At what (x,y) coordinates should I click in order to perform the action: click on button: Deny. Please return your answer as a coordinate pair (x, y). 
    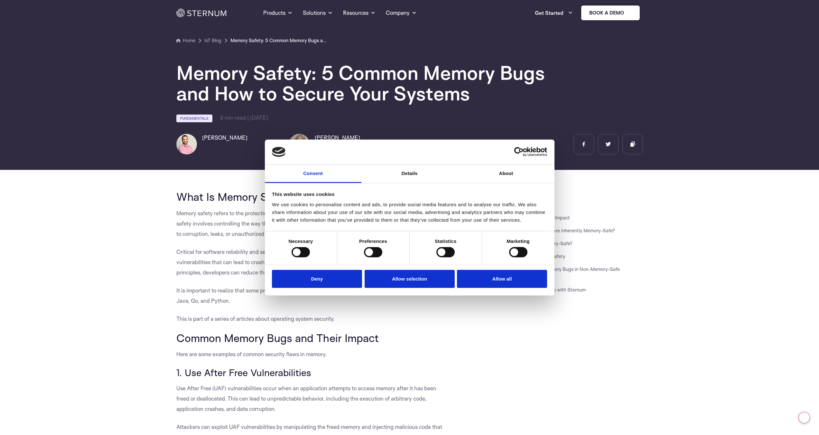
    Looking at the image, I should click on (317, 279).